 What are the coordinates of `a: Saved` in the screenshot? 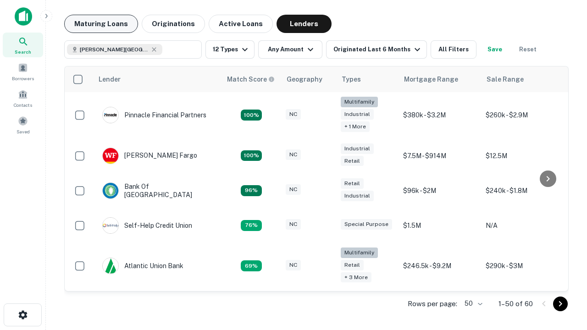 It's located at (23, 125).